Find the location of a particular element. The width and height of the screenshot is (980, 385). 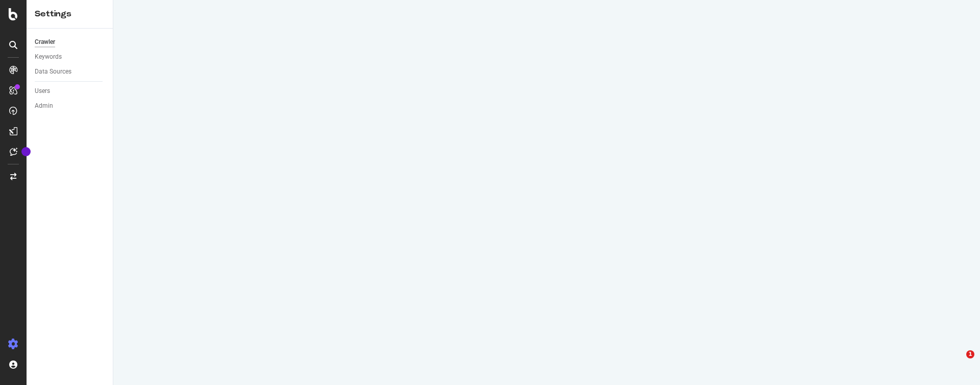

span: 1 is located at coordinates (970, 354).